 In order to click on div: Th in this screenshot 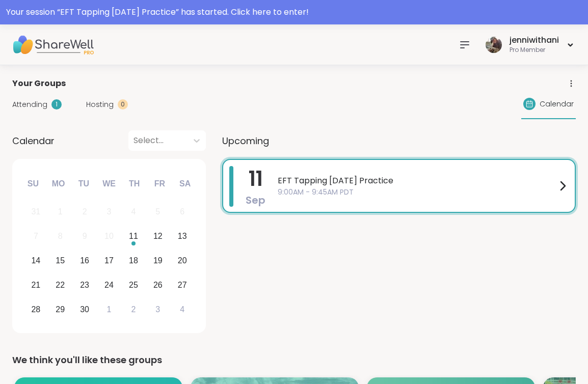, I will do `click(135, 184)`.